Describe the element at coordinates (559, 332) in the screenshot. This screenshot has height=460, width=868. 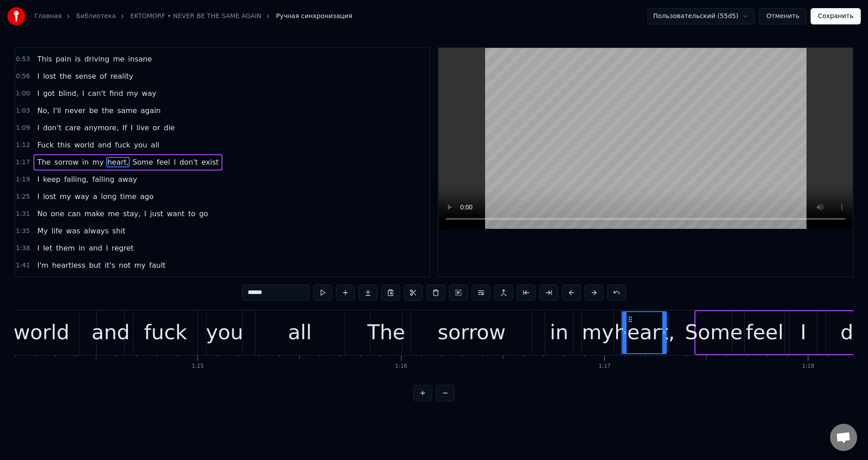
I see `div: in` at that location.